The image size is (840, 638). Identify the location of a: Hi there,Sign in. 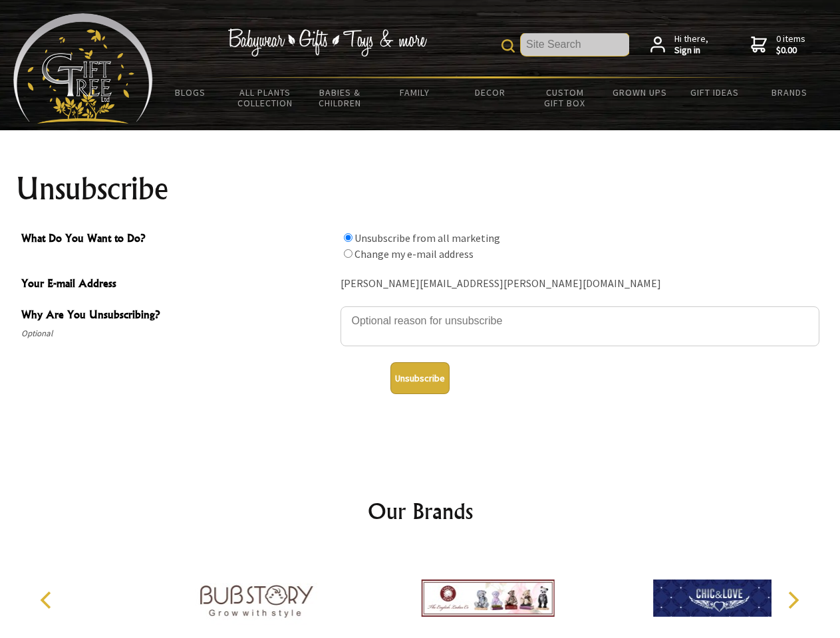
(679, 45).